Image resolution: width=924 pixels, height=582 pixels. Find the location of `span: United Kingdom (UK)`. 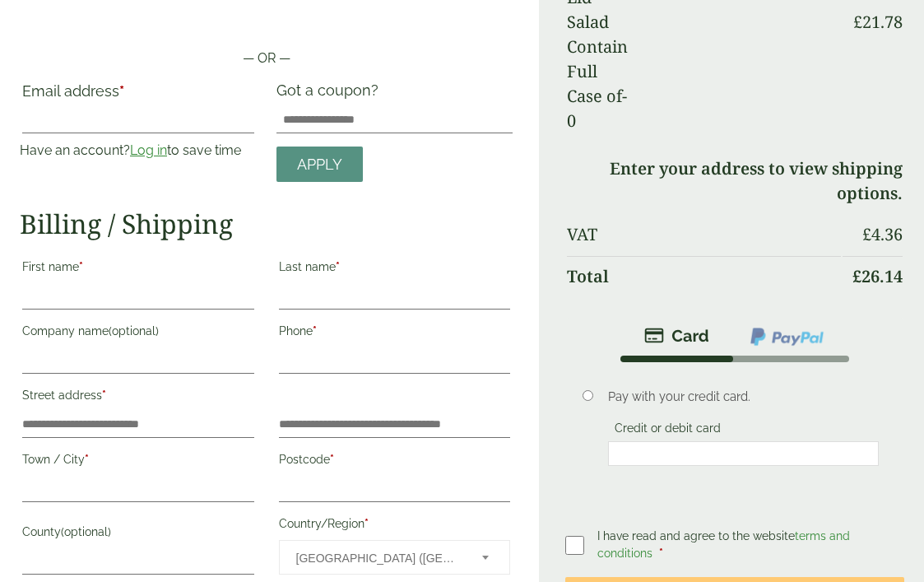

span: United Kingdom (UK) is located at coordinates (379, 558).